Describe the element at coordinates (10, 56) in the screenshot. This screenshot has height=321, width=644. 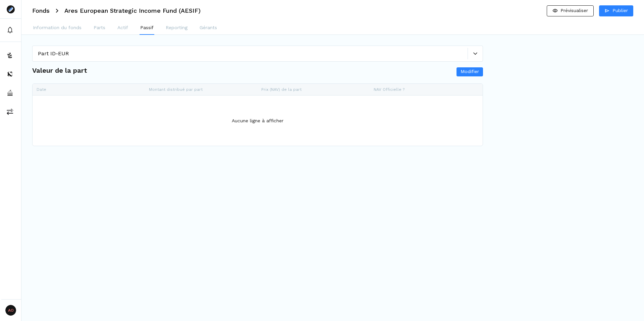
I see `img: funds` at that location.